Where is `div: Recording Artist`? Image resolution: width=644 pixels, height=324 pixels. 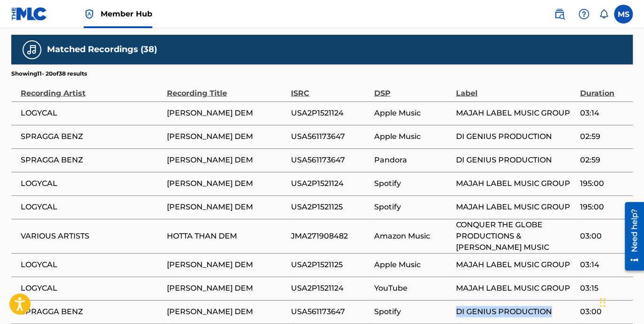 div: Recording Artist is located at coordinates (91, 88).